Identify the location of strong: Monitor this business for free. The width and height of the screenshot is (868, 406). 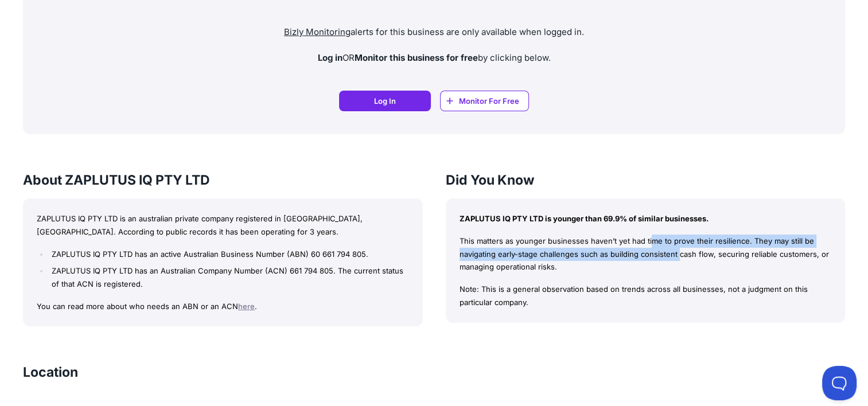
(416, 58).